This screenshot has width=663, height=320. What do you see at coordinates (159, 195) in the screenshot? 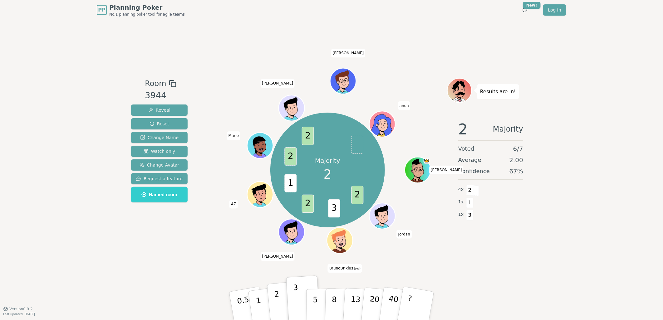
I see `span: Named room` at bounding box center [159, 195].